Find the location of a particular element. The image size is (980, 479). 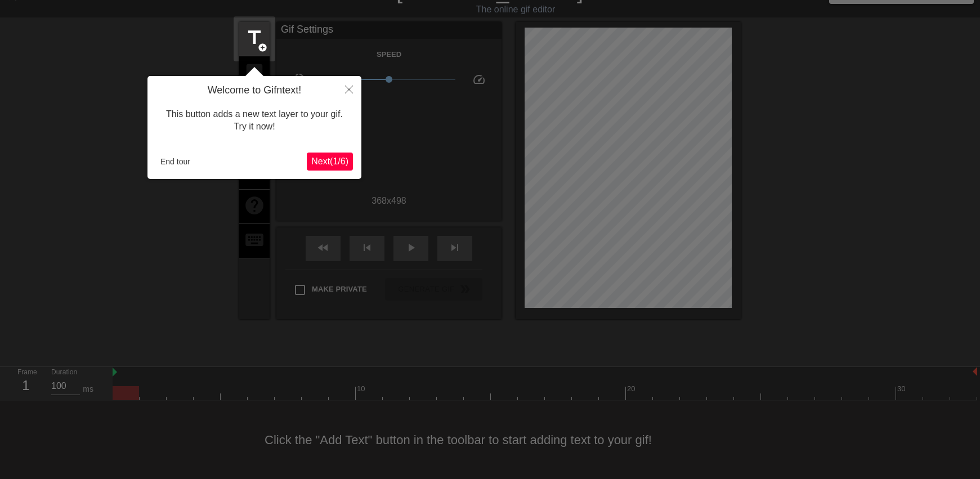

div: This button adds a new text layer to your gif. Try it now! is located at coordinates (254, 121).